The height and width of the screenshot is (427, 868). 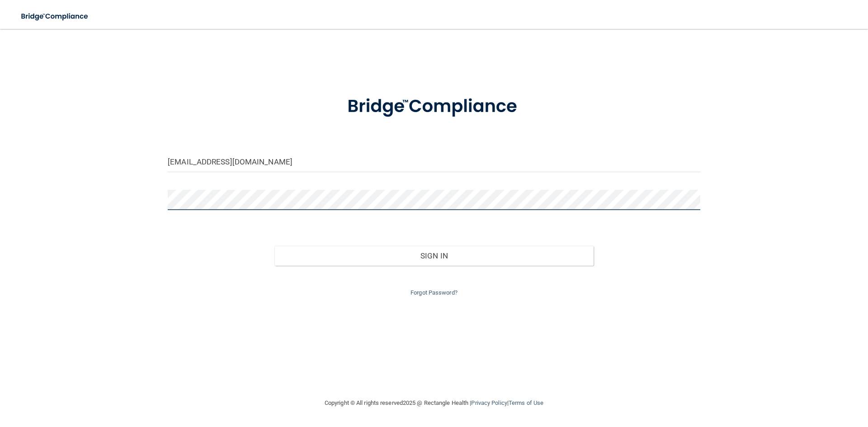 I want to click on a: Forgot Password?, so click(x=434, y=293).